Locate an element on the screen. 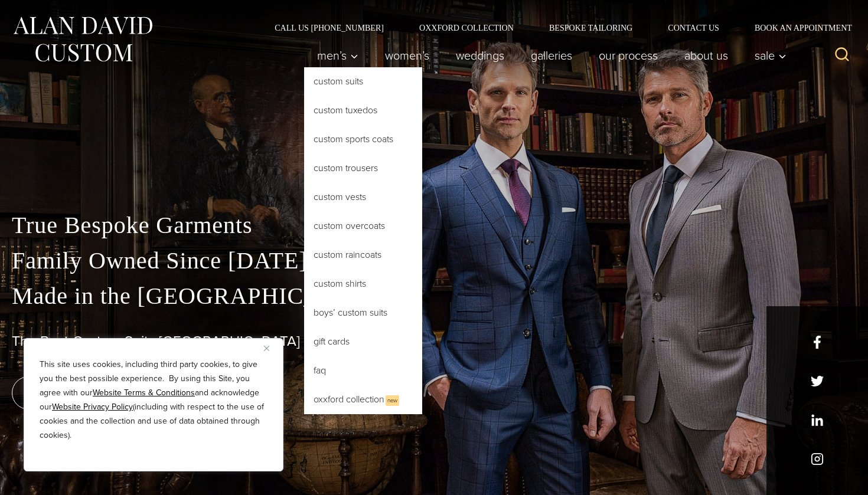  span: Men’s is located at coordinates (337, 56).